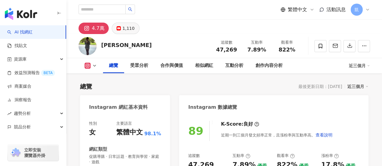 The height and width of the screenshot is (166, 382). Describe the element at coordinates (336, 9) in the screenshot. I see `span: 活動訊息` at that location.